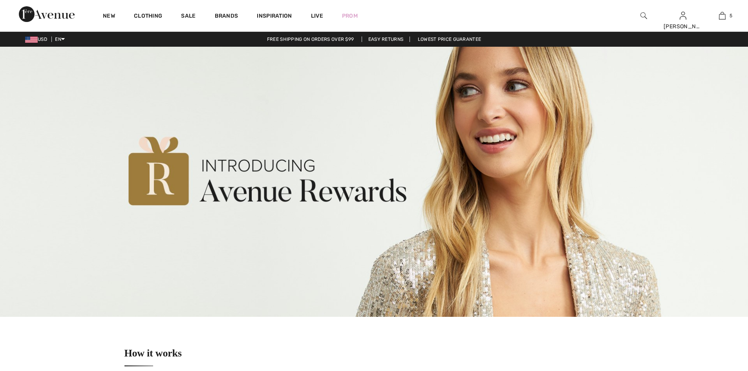  What do you see at coordinates (153, 357) in the screenshot?
I see `h1: How it works` at bounding box center [153, 357].